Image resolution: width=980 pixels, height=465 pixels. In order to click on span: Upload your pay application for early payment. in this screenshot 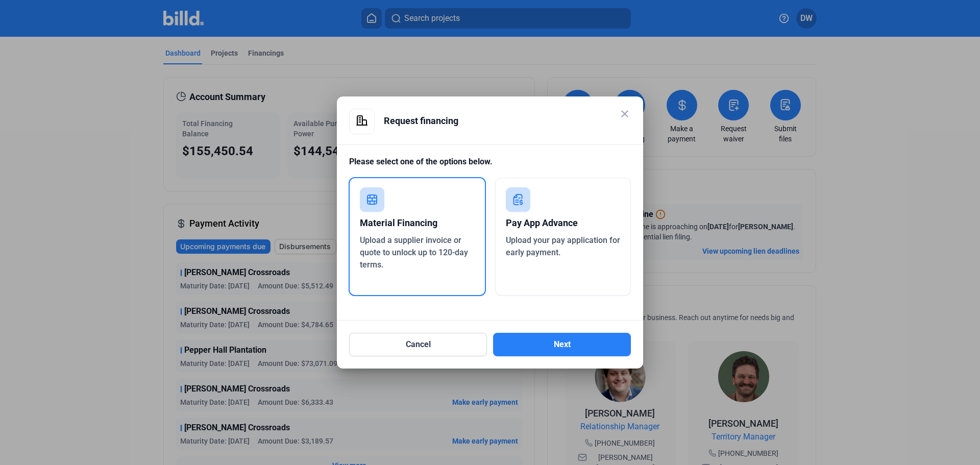, I will do `click(563, 246)`.